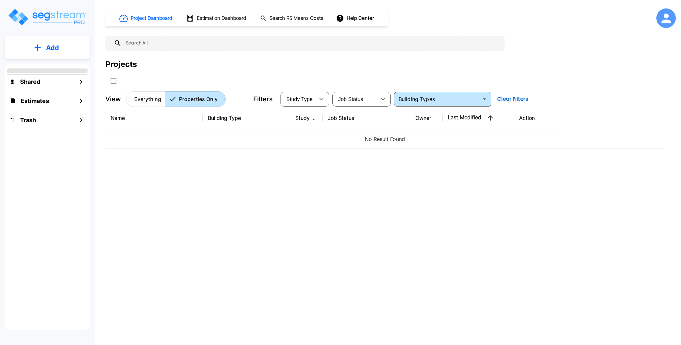 Image resolution: width=681 pixels, height=345 pixels. What do you see at coordinates (479, 118) in the screenshot?
I see `th: Last Modified` at bounding box center [479, 118].